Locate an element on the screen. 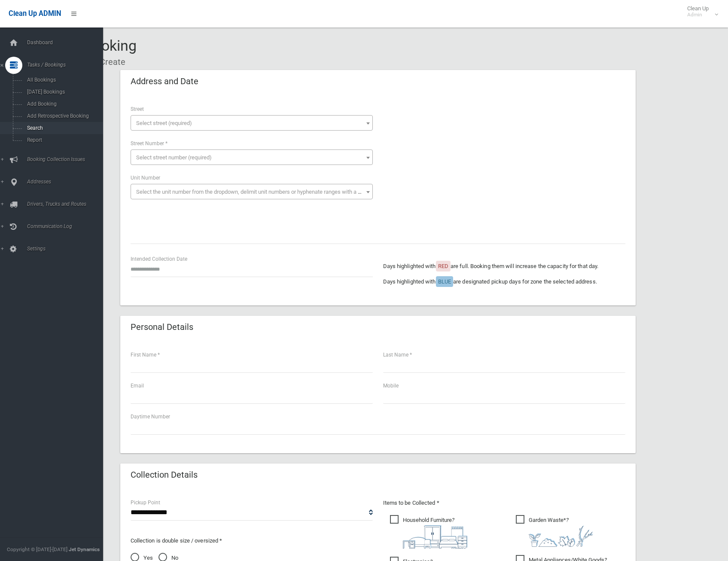  span: Add Retrospective Booking is located at coordinates (63, 116).